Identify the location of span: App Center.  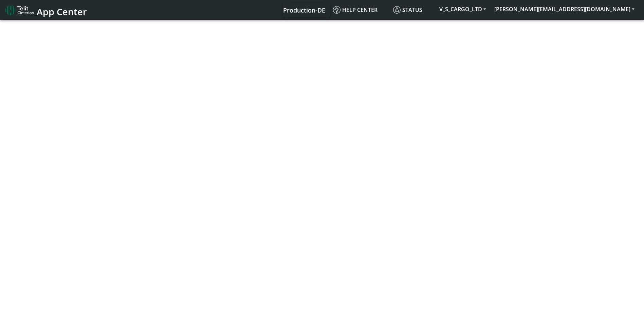
(62, 11).